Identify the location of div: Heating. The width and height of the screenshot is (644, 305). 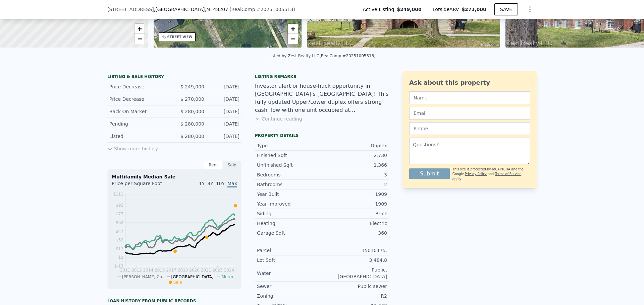
(290, 223).